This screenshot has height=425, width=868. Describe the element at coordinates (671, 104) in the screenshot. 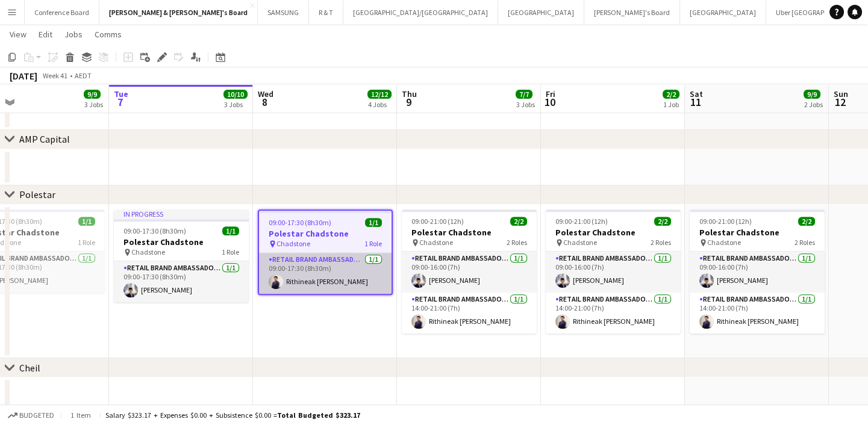

I see `div: 1 Job` at that location.